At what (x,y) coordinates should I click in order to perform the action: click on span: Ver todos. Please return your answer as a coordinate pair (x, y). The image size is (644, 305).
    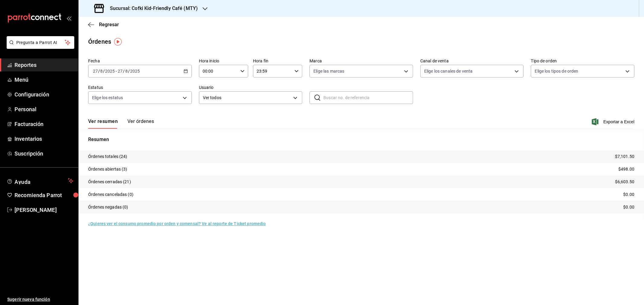
    Looking at the image, I should click on (247, 98).